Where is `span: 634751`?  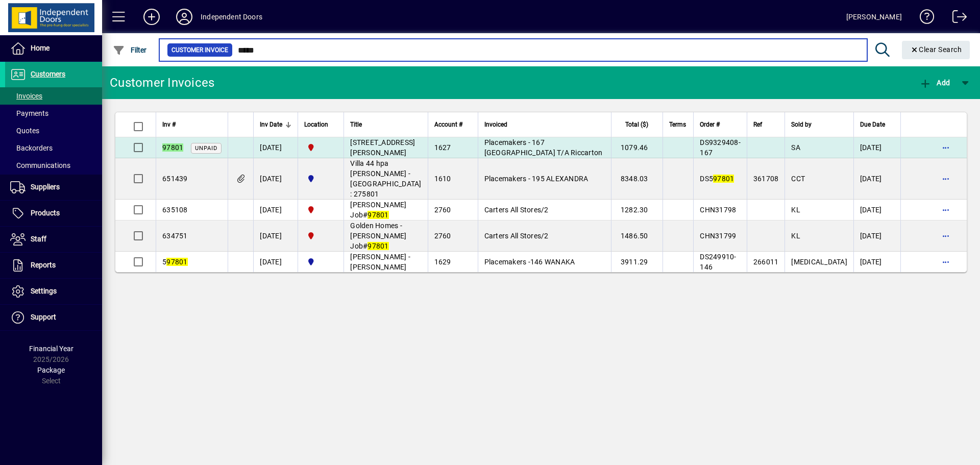 span: 634751 is located at coordinates (175, 236).